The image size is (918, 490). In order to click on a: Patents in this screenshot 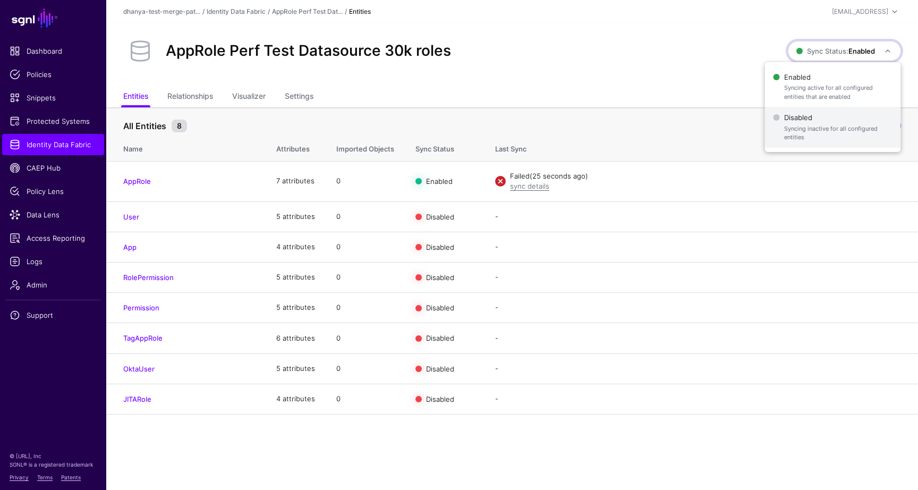, I will do `click(71, 477)`.